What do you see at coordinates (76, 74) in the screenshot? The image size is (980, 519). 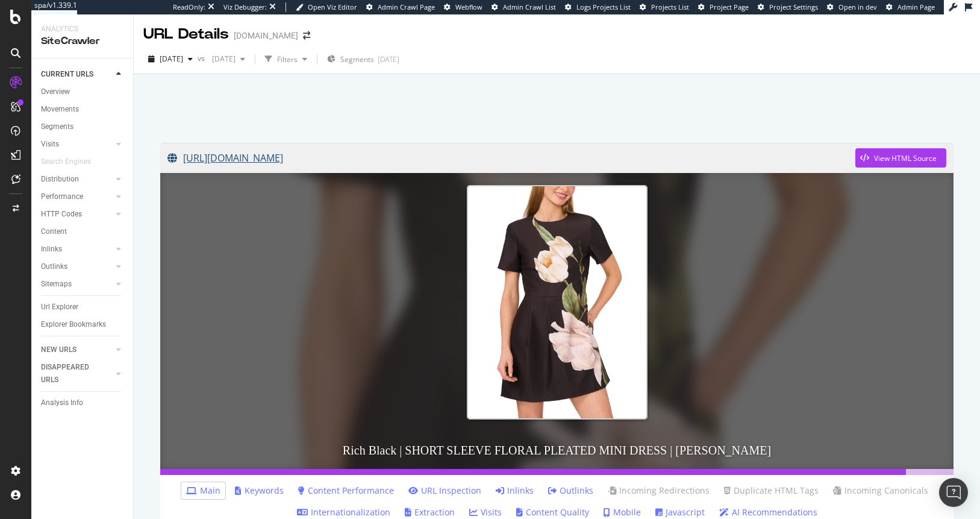 I see `a: CURRENT URLS` at bounding box center [76, 74].